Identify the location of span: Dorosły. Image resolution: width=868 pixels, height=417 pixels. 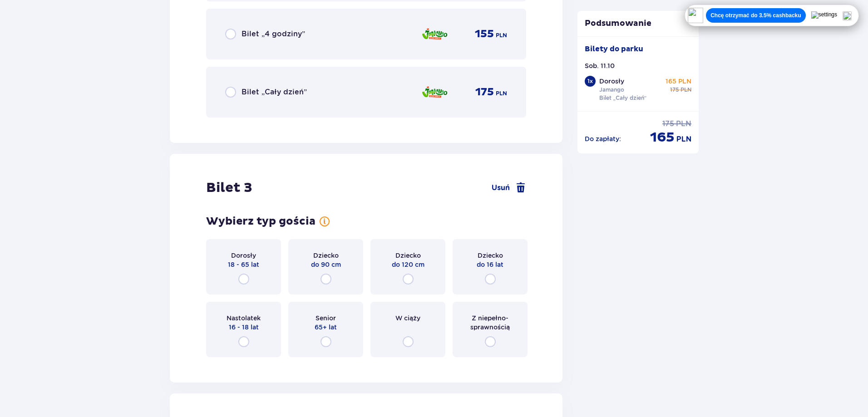
(243, 256).